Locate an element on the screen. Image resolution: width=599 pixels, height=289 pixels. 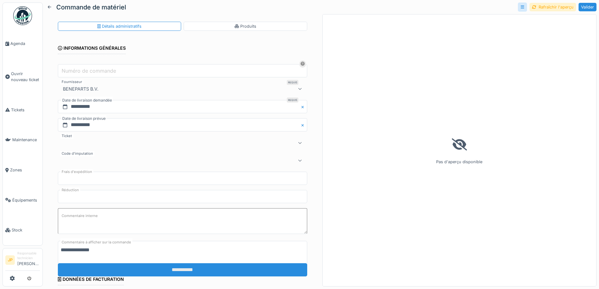
div: Responsable technicien is located at coordinates (29, 256).